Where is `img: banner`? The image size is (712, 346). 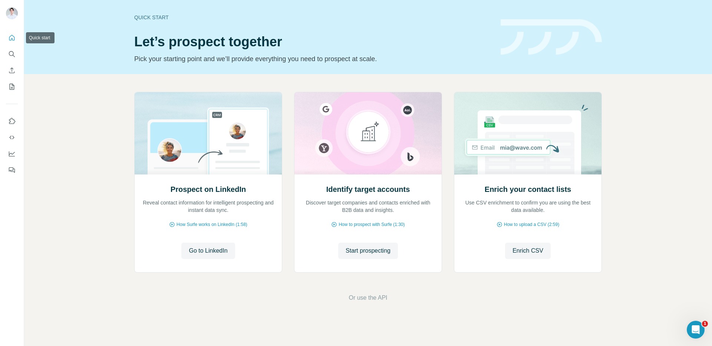 img: banner is located at coordinates (551, 37).